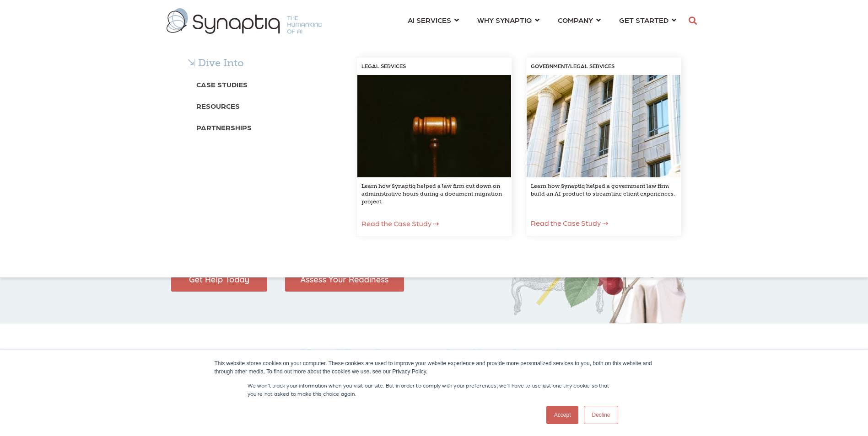  Describe the element at coordinates (643, 19) in the screenshot. I see `span: GET STARTED` at that location.